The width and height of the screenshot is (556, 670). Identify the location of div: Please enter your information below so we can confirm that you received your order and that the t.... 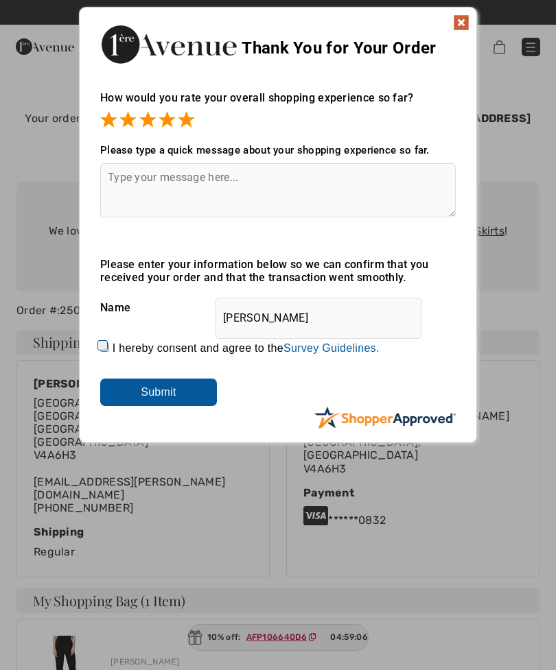
(278, 271).